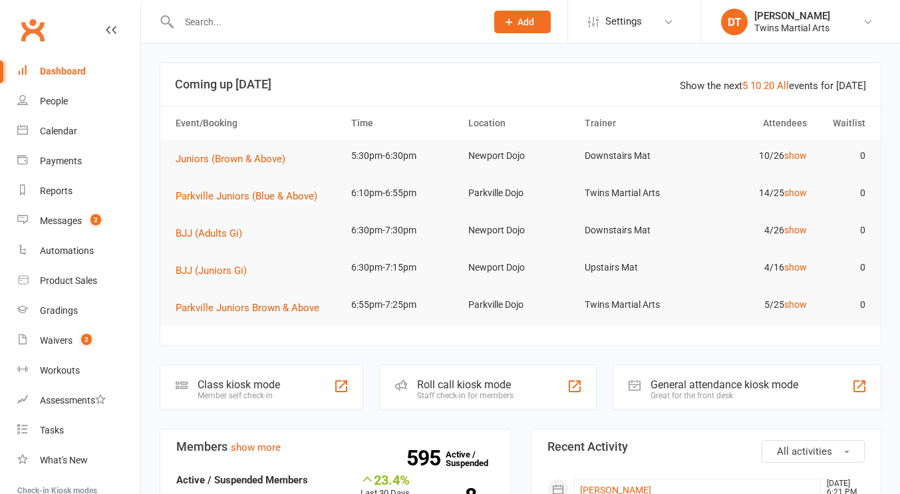 Image resolution: width=900 pixels, height=494 pixels. What do you see at coordinates (404, 156) in the screenshot?
I see `td: 5:30pm-6:30pm` at bounding box center [404, 156].